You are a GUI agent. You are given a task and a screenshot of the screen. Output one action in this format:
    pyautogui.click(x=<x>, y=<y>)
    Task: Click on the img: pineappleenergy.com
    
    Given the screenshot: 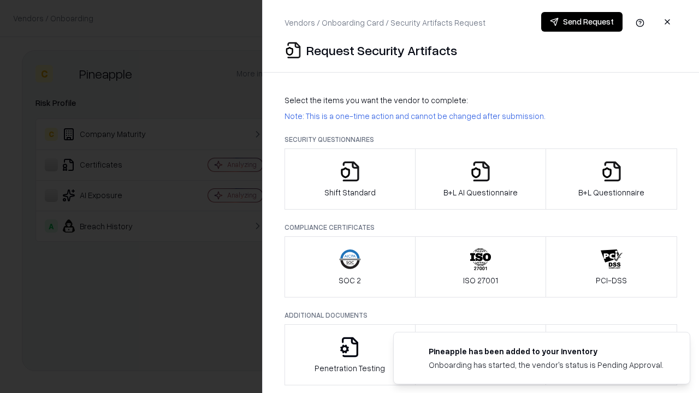 What is the action you would take?
    pyautogui.click(x=414, y=352)
    